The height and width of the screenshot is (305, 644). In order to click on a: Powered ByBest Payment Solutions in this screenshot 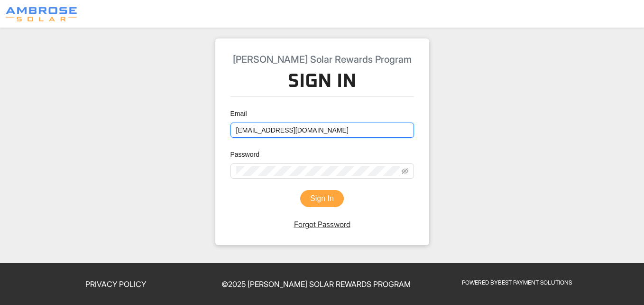, I will do `click(517, 282)`.